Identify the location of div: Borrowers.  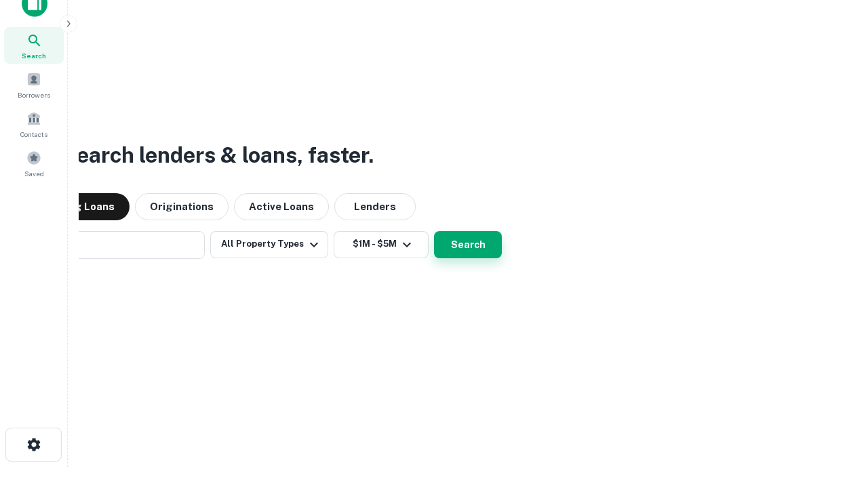
(34, 85).